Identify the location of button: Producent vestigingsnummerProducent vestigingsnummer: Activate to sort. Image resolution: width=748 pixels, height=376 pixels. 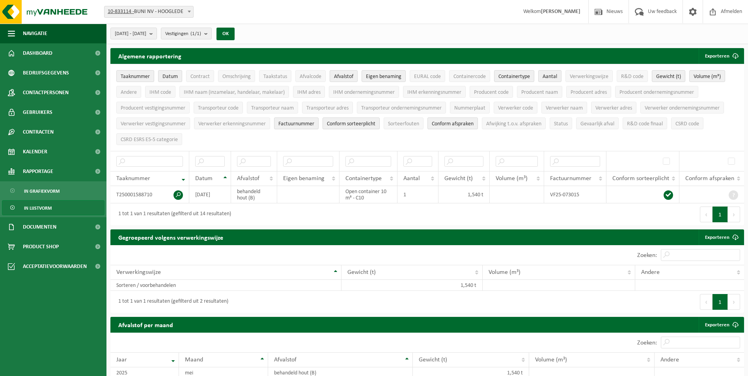
(153, 108).